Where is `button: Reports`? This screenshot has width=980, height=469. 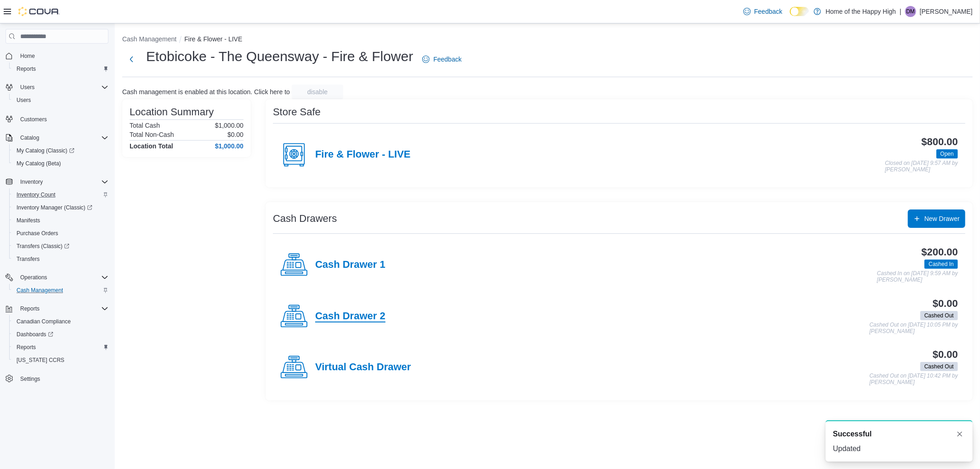
button: Reports is located at coordinates (57, 309).